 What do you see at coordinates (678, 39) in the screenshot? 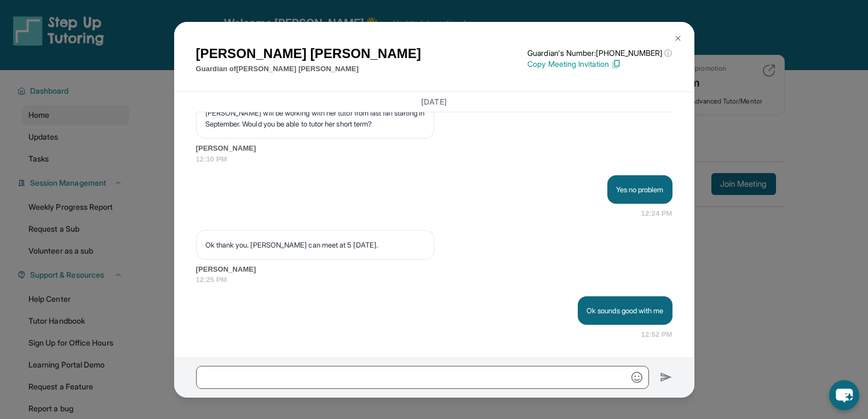
I see `img: Close Icon` at bounding box center [678, 39].